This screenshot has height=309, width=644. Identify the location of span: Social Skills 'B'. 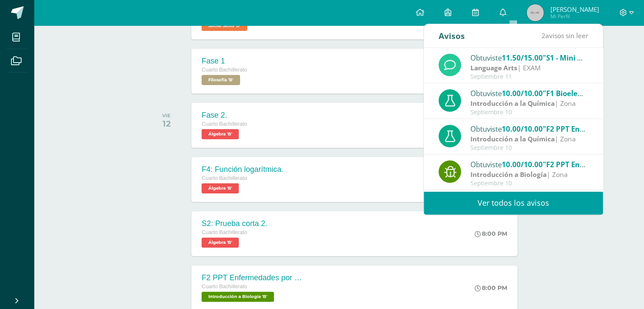
(224, 26).